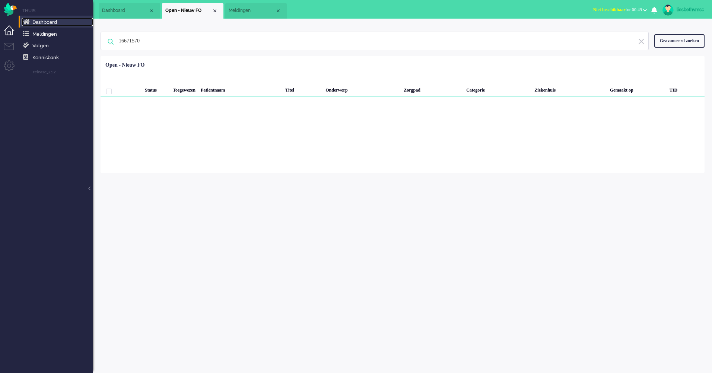 The height and width of the screenshot is (373, 712). What do you see at coordinates (58, 10) in the screenshot?
I see `li: Home menu item` at bounding box center [58, 10].